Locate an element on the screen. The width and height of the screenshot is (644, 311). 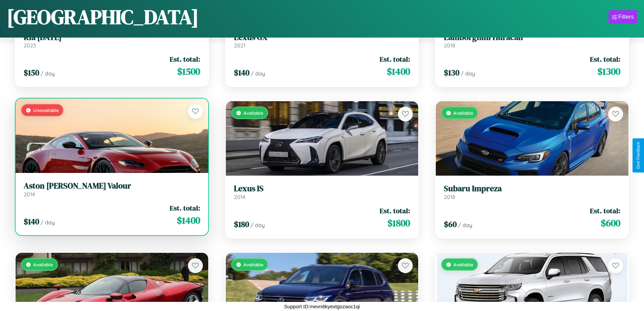
span: $ 1500 is located at coordinates (189, 71).